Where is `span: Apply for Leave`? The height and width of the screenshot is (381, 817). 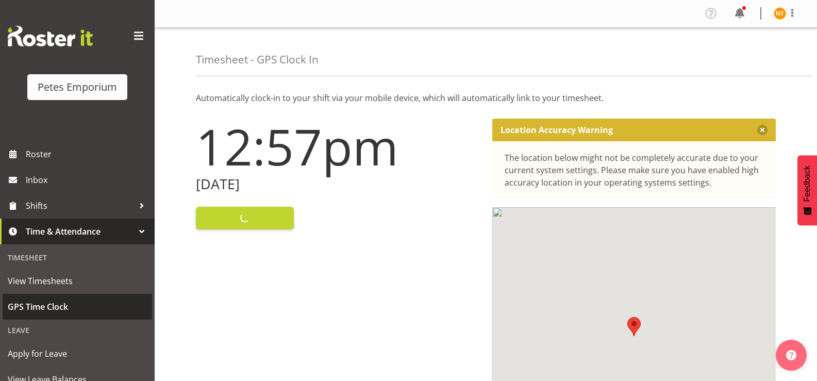
span: Apply for Leave is located at coordinates (77, 354).